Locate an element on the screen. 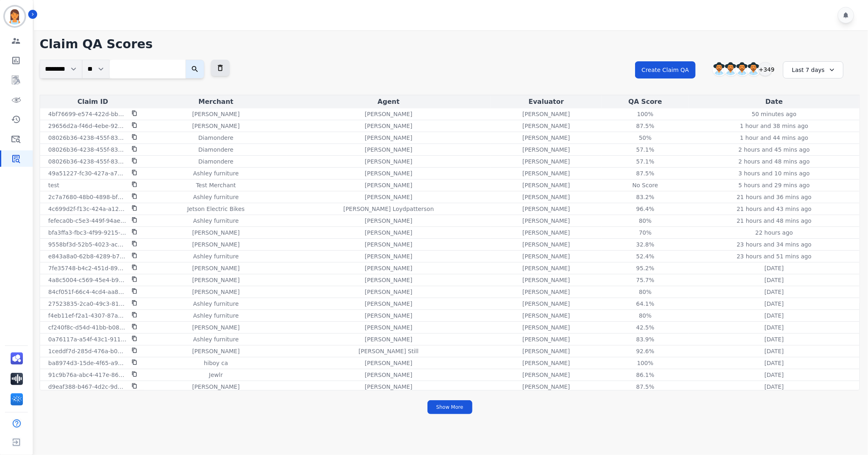 Image resolution: width=868 pixels, height=455 pixels. div: +349 is located at coordinates (765, 70).